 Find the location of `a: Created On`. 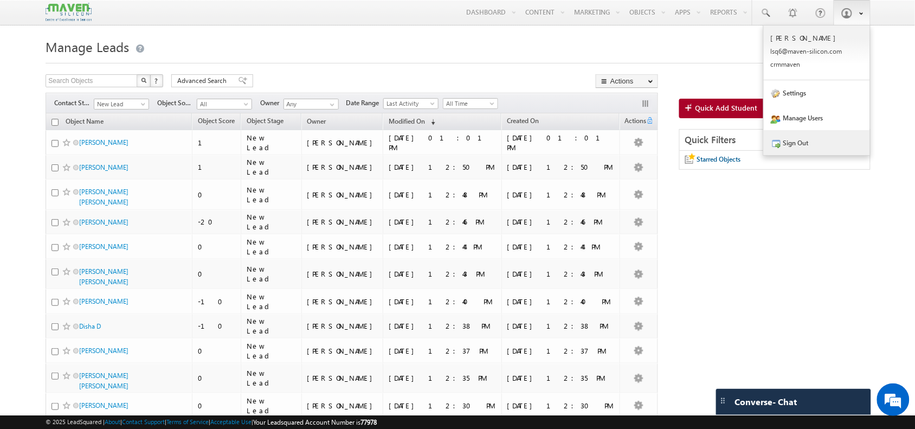

a: Created On is located at coordinates (523, 122).